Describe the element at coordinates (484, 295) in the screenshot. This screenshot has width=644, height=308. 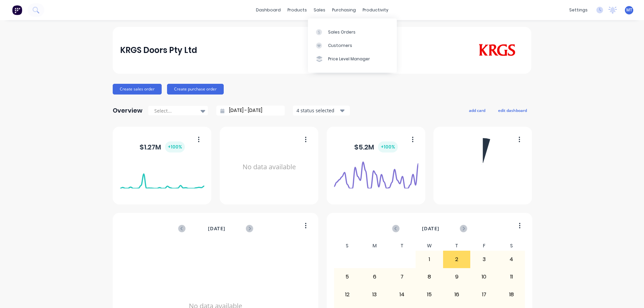
I see `div: 17` at that location.